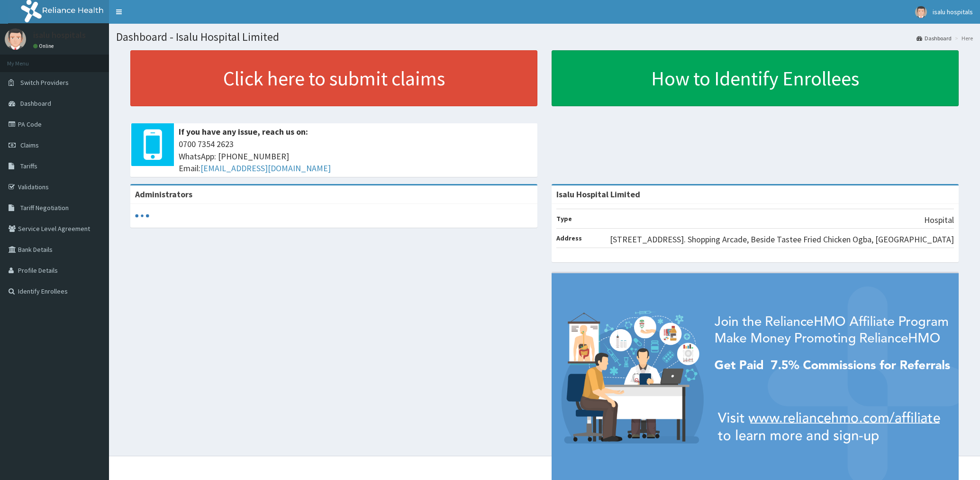 The image size is (980, 480). Describe the element at coordinates (45, 46) in the screenshot. I see `a: Online` at that location.